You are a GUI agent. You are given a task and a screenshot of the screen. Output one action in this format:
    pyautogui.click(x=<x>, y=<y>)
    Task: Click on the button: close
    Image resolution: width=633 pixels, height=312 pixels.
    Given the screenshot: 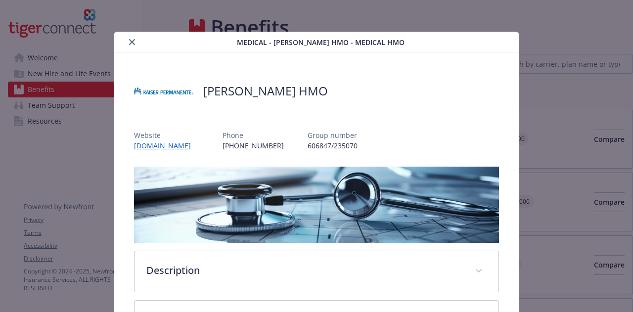 What is the action you would take?
    pyautogui.click(x=132, y=42)
    